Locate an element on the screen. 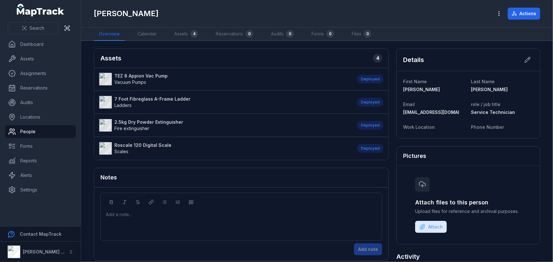  a: Assets is located at coordinates (40, 59).